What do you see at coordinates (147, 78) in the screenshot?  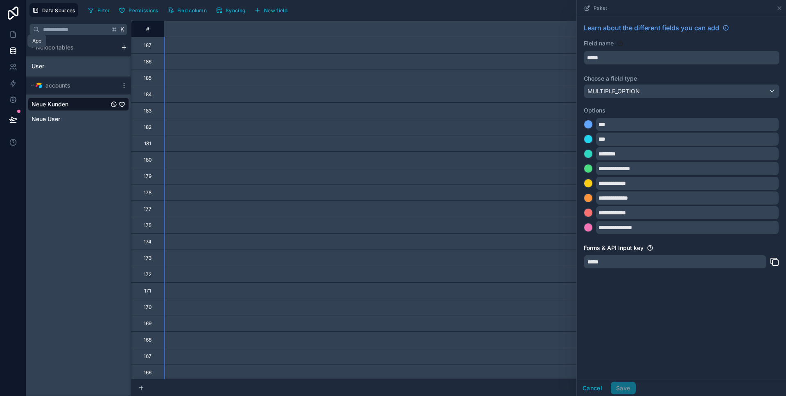 I see `div: 185` at bounding box center [147, 78].